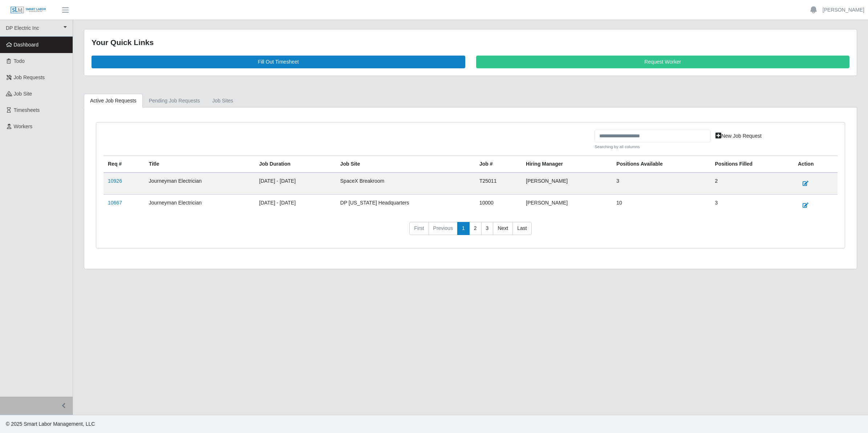  I want to click on a: job sites, so click(223, 100).